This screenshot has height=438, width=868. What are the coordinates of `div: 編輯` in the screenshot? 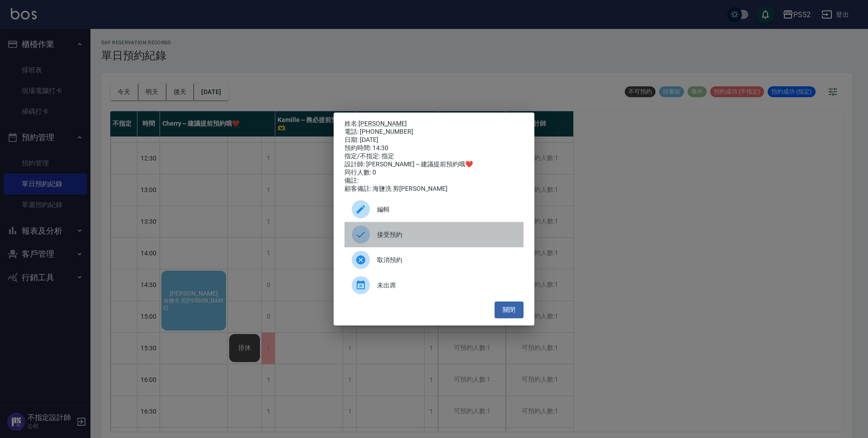 It's located at (434, 209).